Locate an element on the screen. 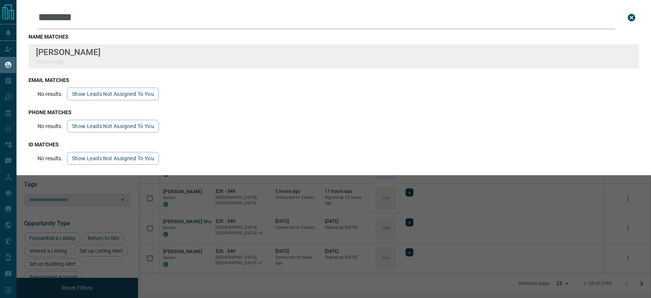 This screenshot has width=651, height=298. h3: email matches is located at coordinates (333, 80).